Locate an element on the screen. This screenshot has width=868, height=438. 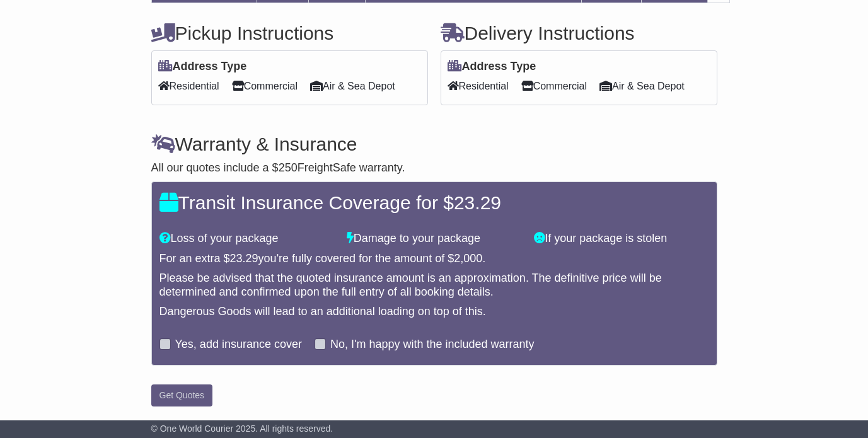
h4: Delivery Instructions is located at coordinates (579, 33).